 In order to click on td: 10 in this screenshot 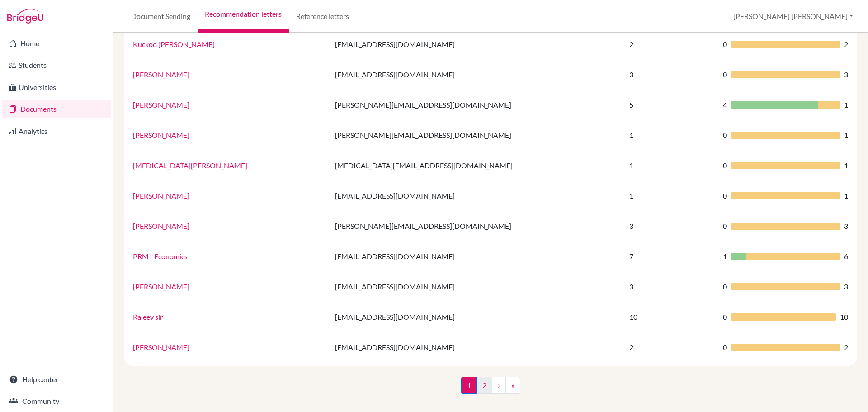, I will do `click(670, 317)`.